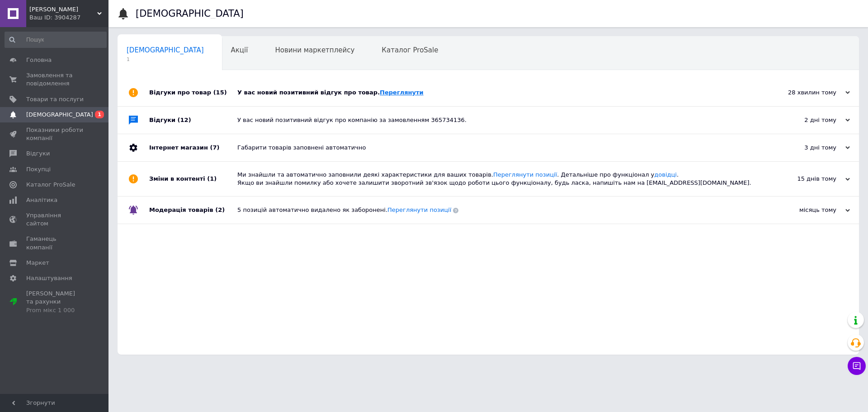 Image resolution: width=868 pixels, height=412 pixels. What do you see at coordinates (55, 39) in the screenshot?
I see `input: Пошук` at bounding box center [55, 39].